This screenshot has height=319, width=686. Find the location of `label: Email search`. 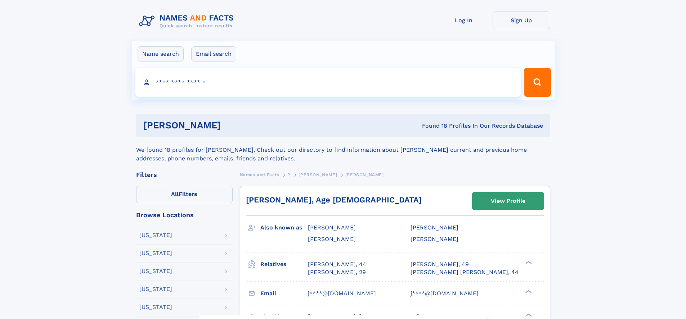

label: Email search is located at coordinates (213, 54).